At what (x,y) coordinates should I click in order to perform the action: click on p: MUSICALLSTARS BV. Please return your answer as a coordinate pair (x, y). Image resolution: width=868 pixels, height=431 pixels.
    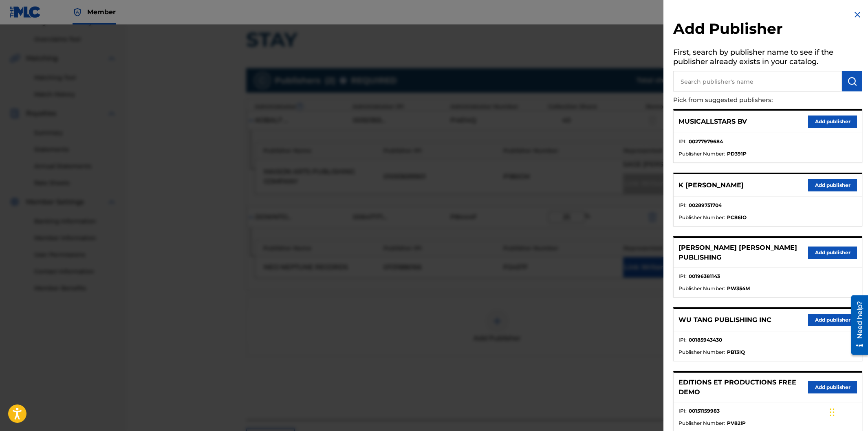
    Looking at the image, I should click on (713, 122).